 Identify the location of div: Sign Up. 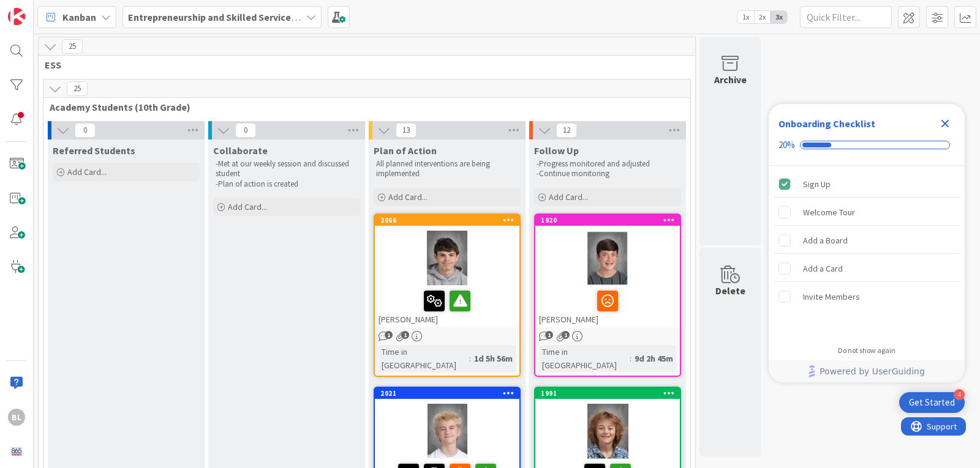
(817, 185).